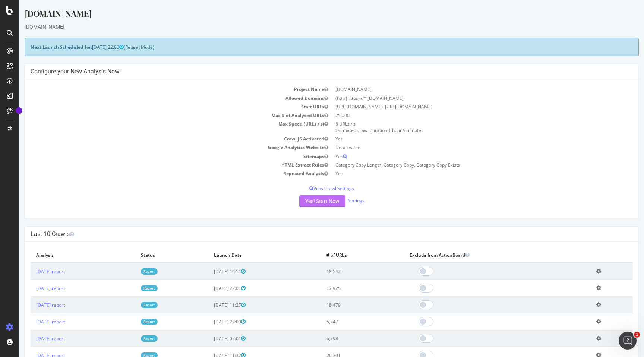 The image size is (644, 357). Describe the element at coordinates (162, 98) in the screenshot. I see `td: Allowed Domains` at that location.